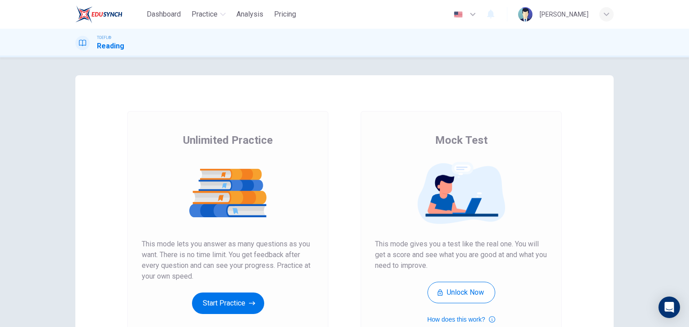  Describe the element at coordinates (669, 308) in the screenshot. I see `div: Open Intercom Messenger` at that location.